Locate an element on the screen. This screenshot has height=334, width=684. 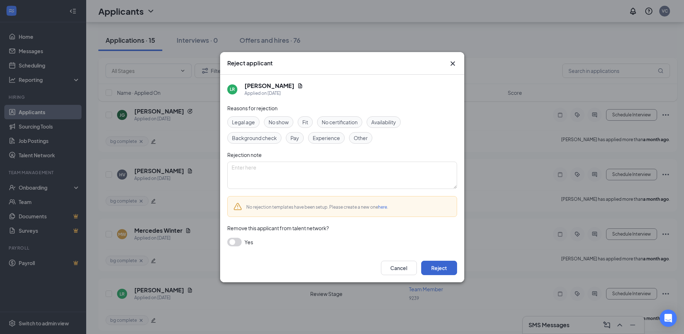
span: No show is located at coordinates (279, 122).